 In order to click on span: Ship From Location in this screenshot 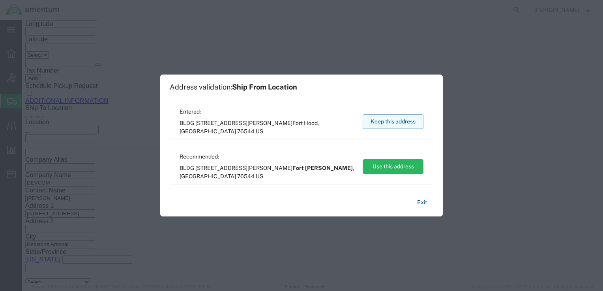, I will do `click(265, 87)`.